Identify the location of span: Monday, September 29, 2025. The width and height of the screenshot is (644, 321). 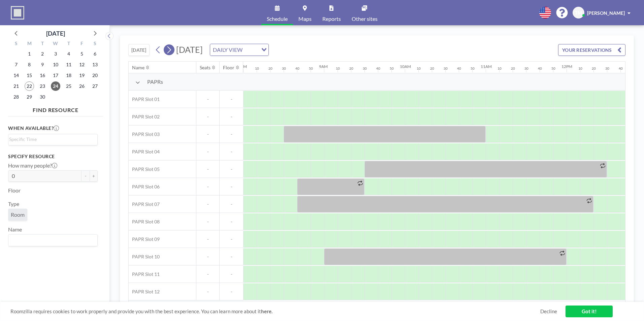
(29, 97).